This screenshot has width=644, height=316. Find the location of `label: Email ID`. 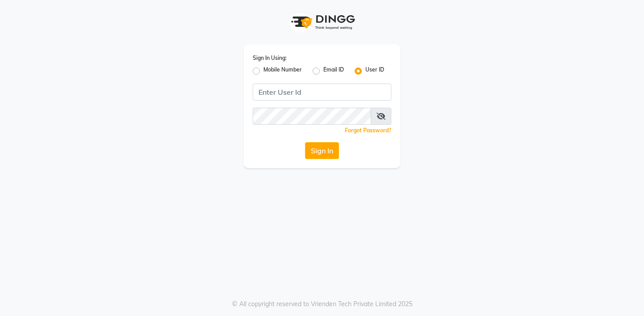

label: Email ID is located at coordinates (333, 71).